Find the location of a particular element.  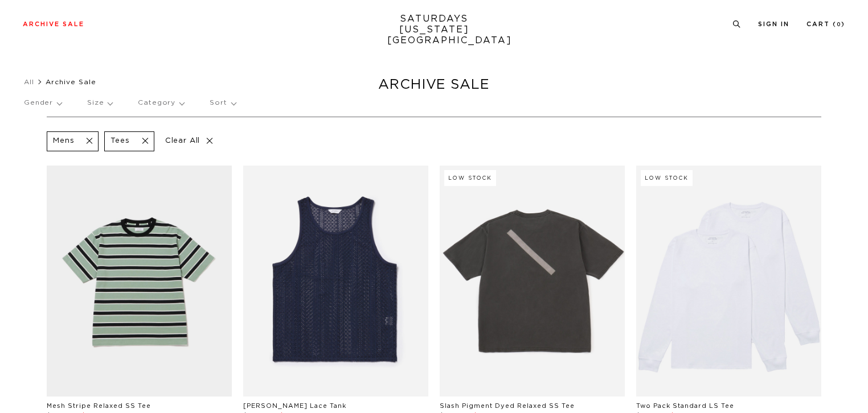

p: Gender is located at coordinates (43, 103).